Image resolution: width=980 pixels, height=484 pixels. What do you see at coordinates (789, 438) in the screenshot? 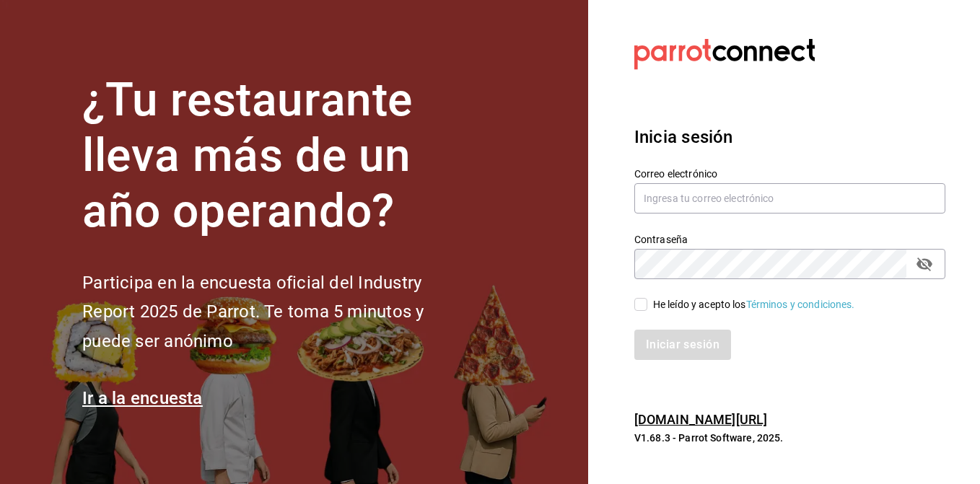
I see `p: V1.68.3 - Parrot Software, 2025.` at bounding box center [789, 438].